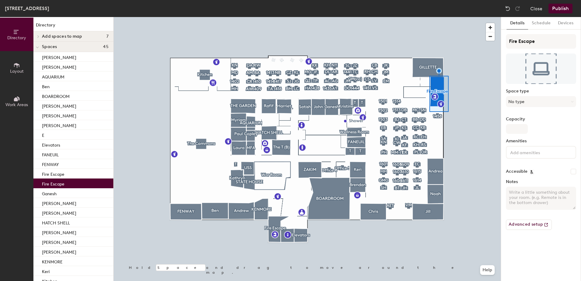 This screenshot has height=281, width=581. I want to click on button: Devices, so click(565, 23).